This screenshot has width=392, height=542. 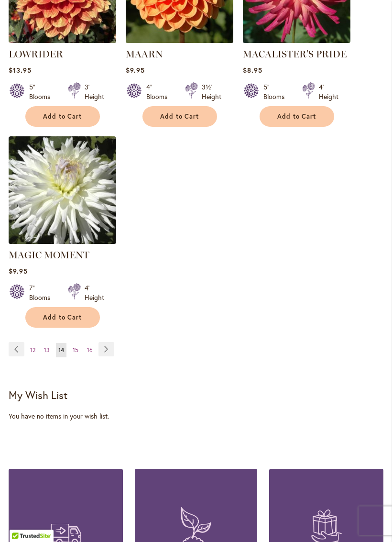 I want to click on a: Lowrider, so click(x=62, y=41).